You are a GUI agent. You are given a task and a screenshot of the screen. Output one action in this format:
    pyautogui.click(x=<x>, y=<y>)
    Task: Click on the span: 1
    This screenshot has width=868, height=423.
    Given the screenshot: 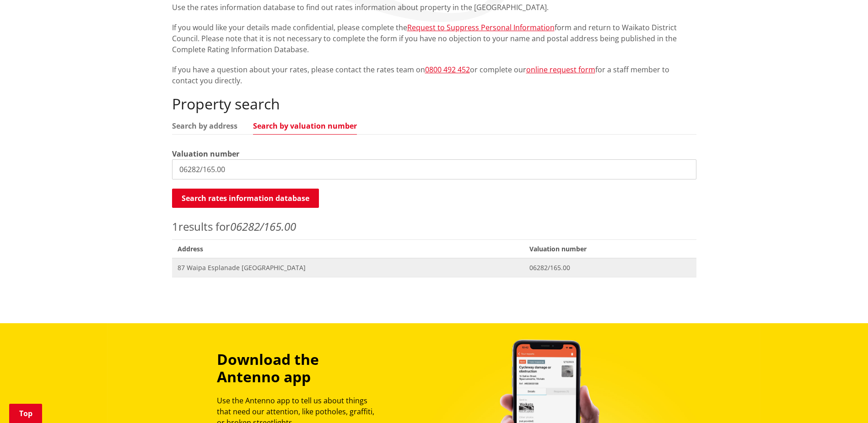 What is the action you would take?
    pyautogui.click(x=175, y=226)
    